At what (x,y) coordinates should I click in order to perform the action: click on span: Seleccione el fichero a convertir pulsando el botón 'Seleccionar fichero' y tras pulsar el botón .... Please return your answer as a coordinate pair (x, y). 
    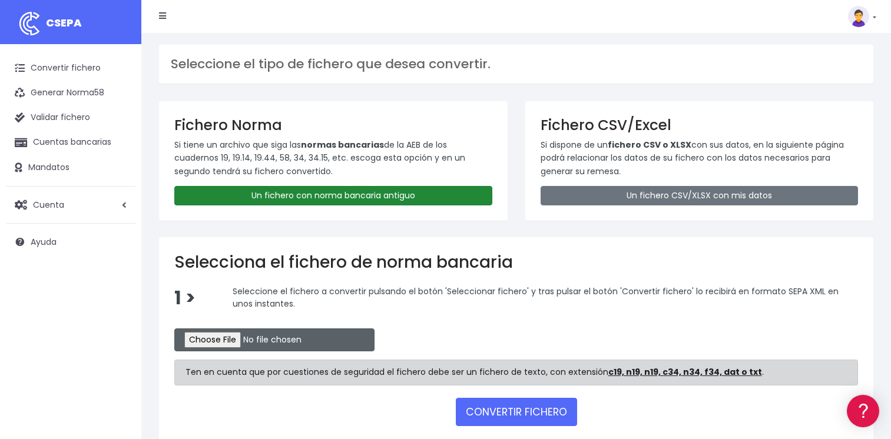
    Looking at the image, I should click on (535, 297).